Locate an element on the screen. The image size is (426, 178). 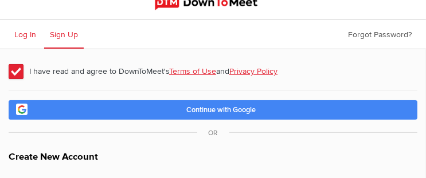
a: Forgot Password? is located at coordinates (380, 34).